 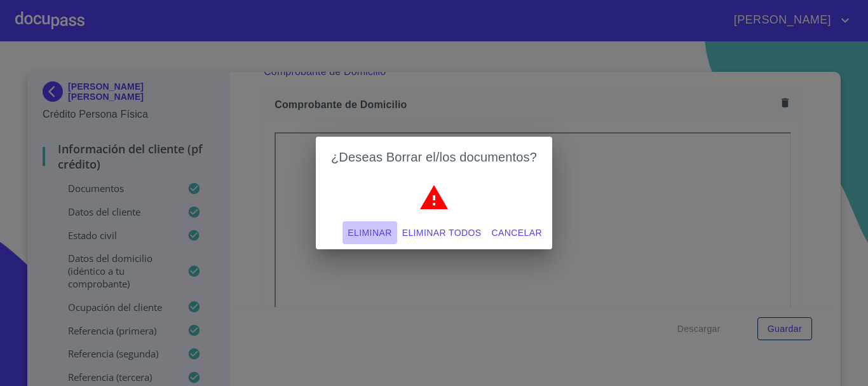 What do you see at coordinates (441, 233) in the screenshot?
I see `span: Eliminar todos` at bounding box center [441, 233].